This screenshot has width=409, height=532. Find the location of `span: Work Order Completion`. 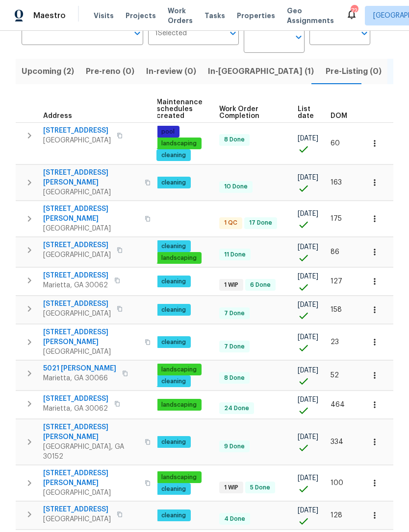

span: Work Order Completion is located at coordinates (250, 113).